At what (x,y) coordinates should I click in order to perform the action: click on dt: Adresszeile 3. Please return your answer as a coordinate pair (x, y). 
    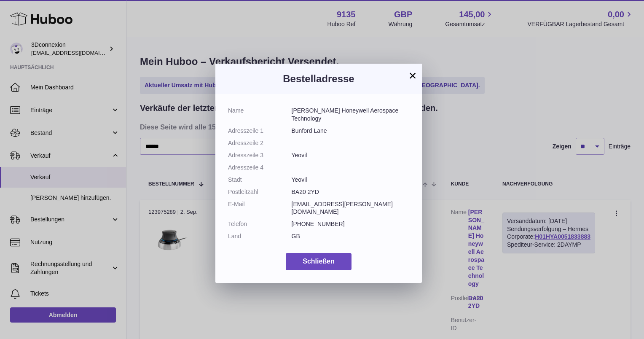
    Looking at the image, I should click on (259, 155).